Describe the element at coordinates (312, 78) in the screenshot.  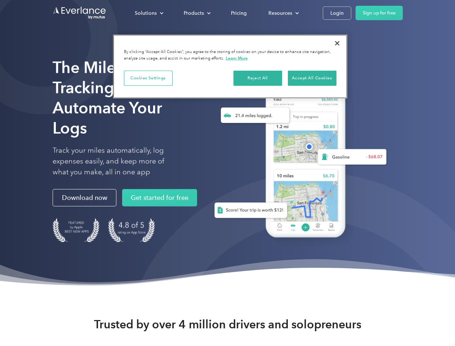
I see `button: Accept All Cookies` at that location.